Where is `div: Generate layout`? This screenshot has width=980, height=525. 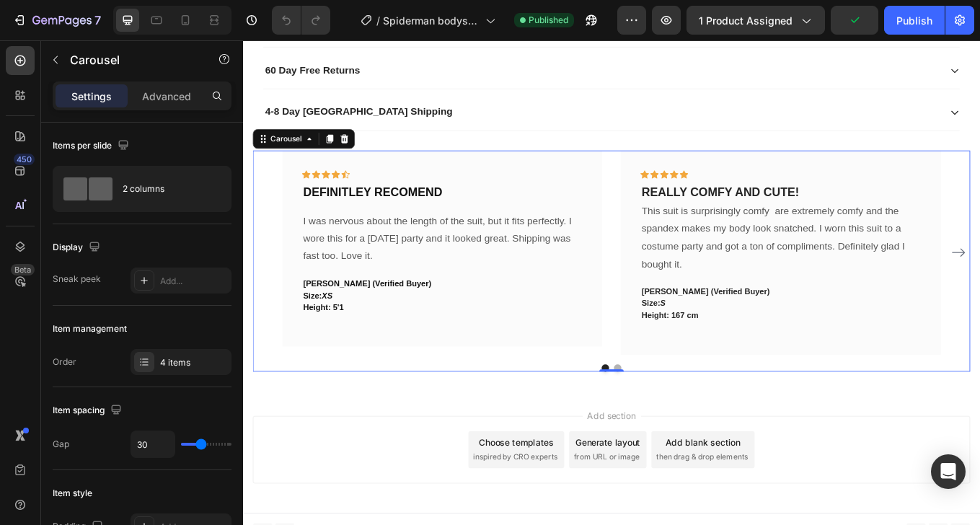 div: Generate layout is located at coordinates (428, 472).